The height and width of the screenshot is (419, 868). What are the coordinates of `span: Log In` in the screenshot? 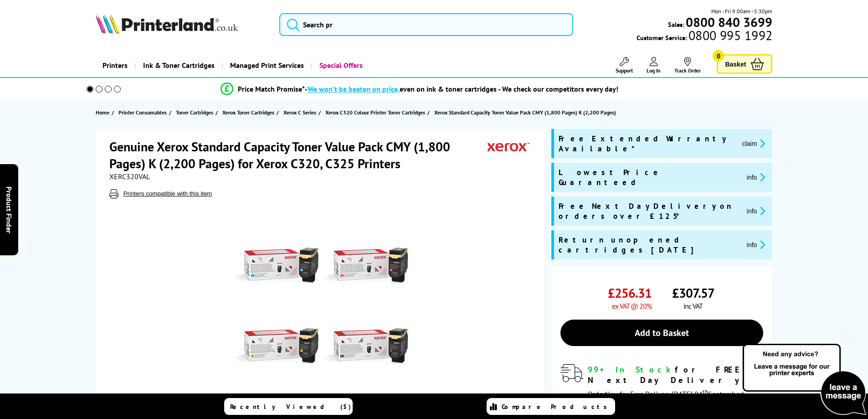 It's located at (654, 70).